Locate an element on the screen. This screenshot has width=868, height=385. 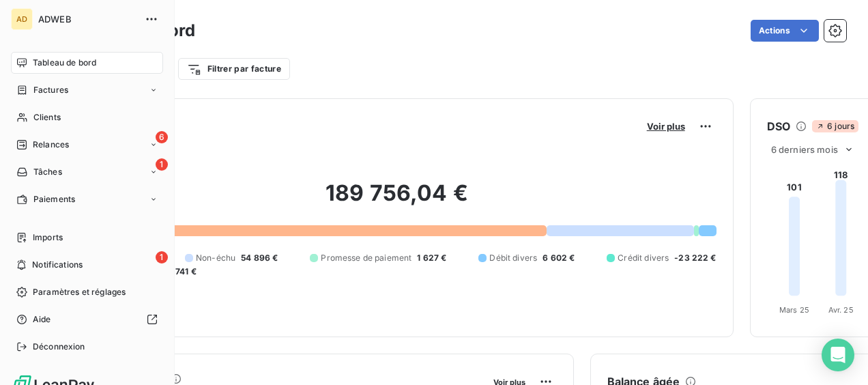
span: 1 627 € is located at coordinates (431, 258).